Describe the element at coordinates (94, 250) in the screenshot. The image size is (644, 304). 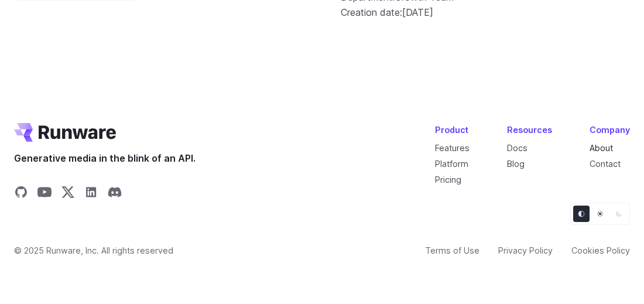
I see `span: © 2025 Runware, Inc. All rights reserved` at that location.